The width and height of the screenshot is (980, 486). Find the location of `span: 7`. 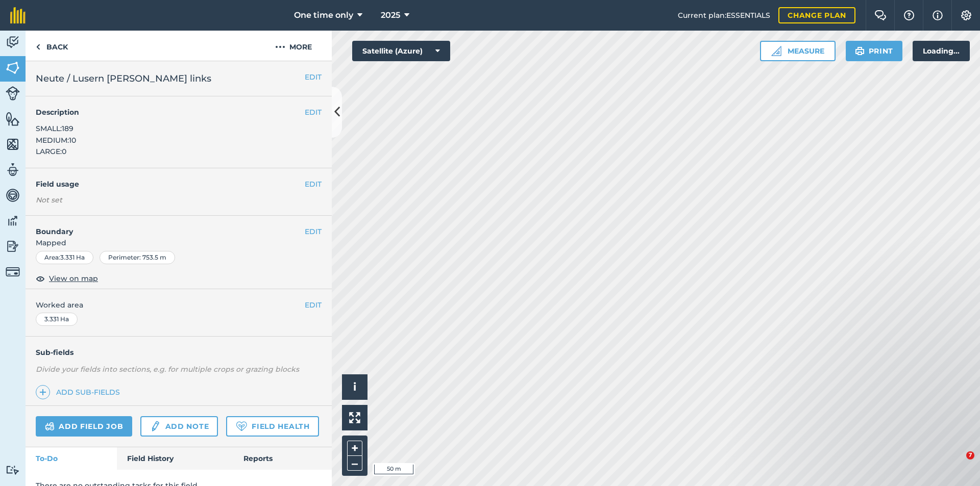

span: 7 is located at coordinates (970, 455).